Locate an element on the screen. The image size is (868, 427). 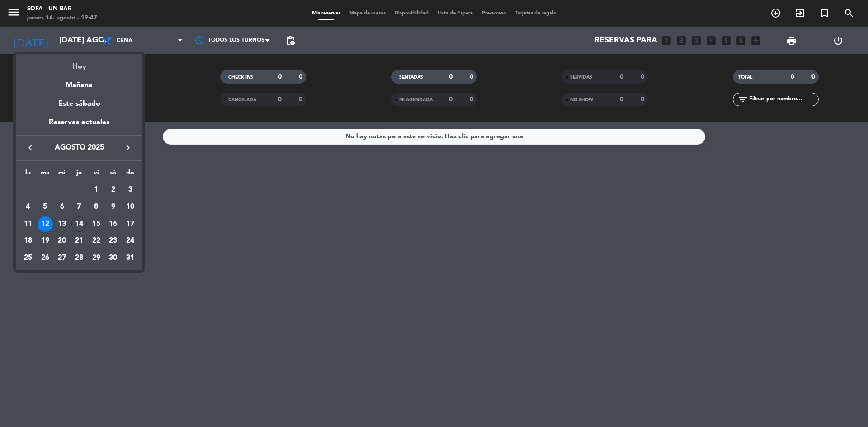
td: 16 de agosto de 2025 is located at coordinates (114, 224).